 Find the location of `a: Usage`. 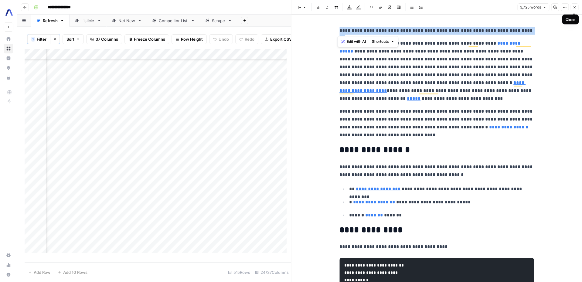

a: Usage is located at coordinates (8, 265).